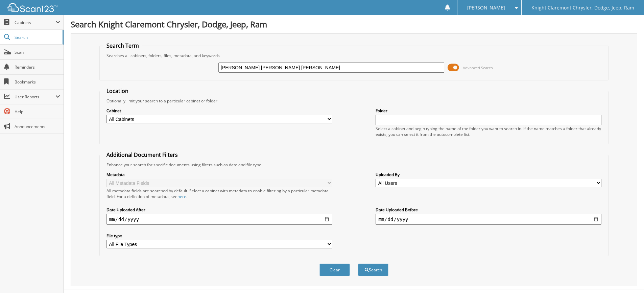  Describe the element at coordinates (142, 155) in the screenshot. I see `legend: Additional Document Filters` at that location.